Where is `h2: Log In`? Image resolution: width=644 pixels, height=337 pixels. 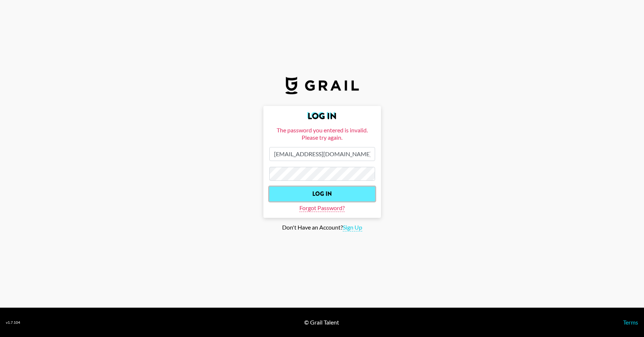
h2: Log In is located at coordinates (322, 116).